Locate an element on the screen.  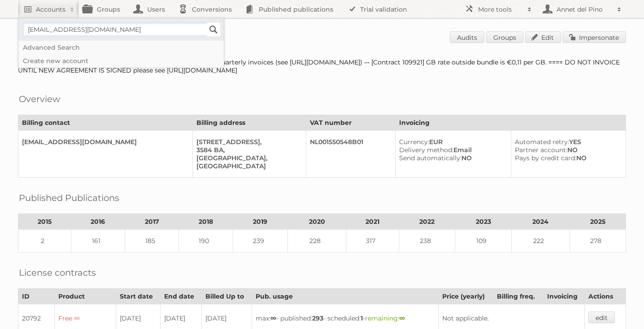
h2: Annet del Pino is located at coordinates (583, 10).